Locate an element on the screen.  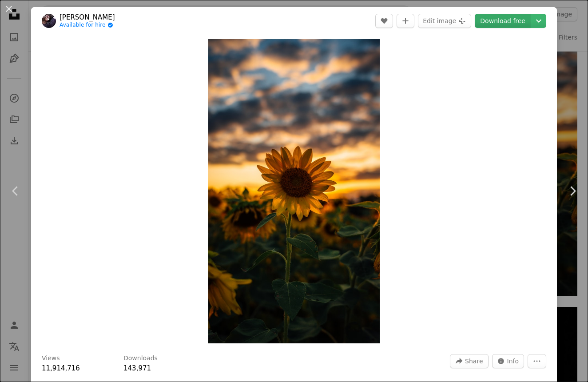
span: Share is located at coordinates (473, 361).